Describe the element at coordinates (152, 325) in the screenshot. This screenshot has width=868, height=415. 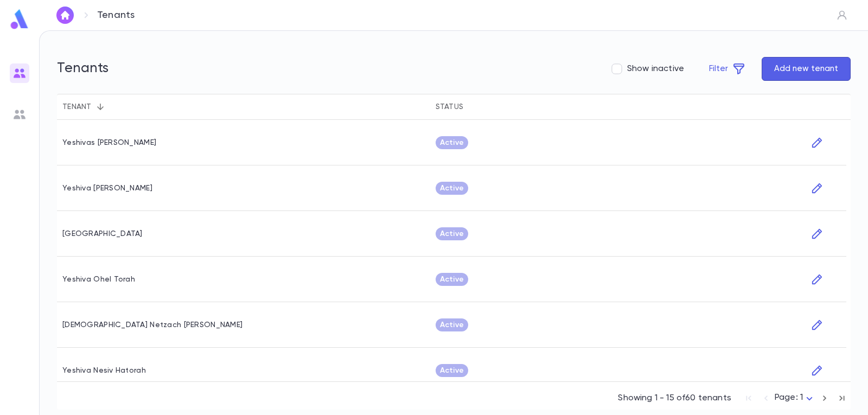
I see `div: Yeshiva Netzach Yisroel` at that location.